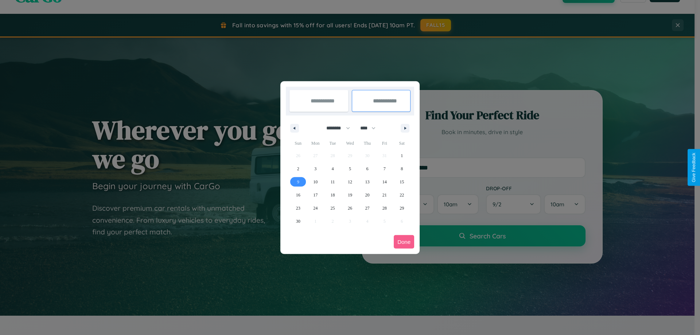 Image resolution: width=700 pixels, height=335 pixels. Describe the element at coordinates (332, 143) in the screenshot. I see `span: Tue` at that location.